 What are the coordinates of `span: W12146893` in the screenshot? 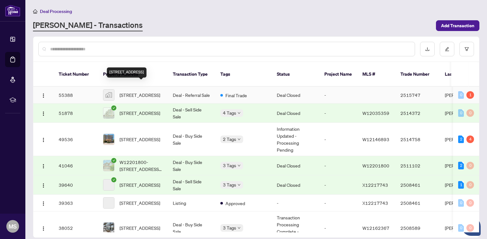 It's located at (376, 139).